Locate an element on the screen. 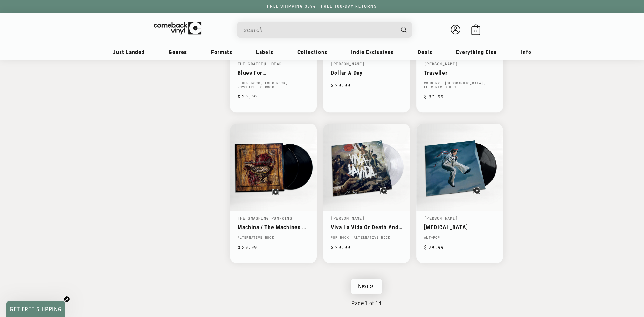  a: Machina / The Machines Of God is located at coordinates (273, 227).